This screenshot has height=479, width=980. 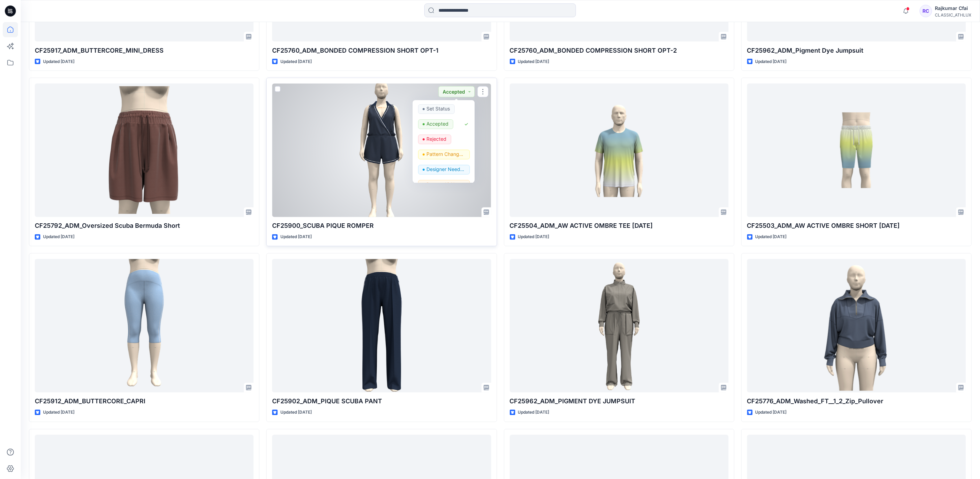 I want to click on p: CF25912_ADM_BUTTERCORE_CAPRI, so click(x=144, y=402).